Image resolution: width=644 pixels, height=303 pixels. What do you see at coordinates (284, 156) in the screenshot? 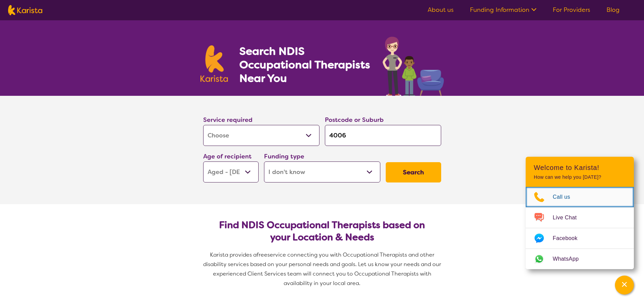
I see `label: Funding type` at bounding box center [284, 156].